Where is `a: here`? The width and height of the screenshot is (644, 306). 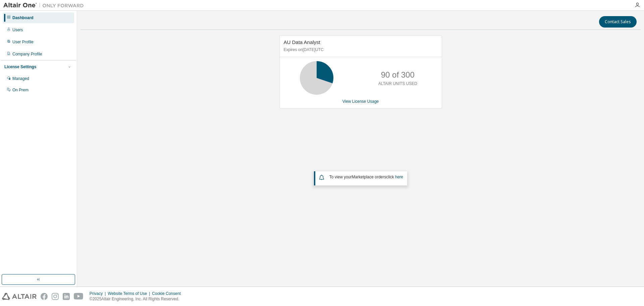
a: here is located at coordinates (399, 177).